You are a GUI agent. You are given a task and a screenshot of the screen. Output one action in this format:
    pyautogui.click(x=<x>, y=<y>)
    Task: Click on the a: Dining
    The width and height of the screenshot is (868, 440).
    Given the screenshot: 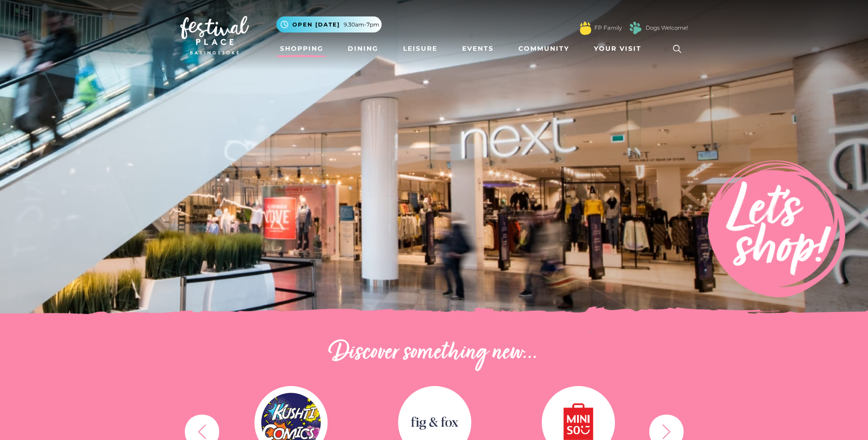 What is the action you would take?
    pyautogui.click(x=363, y=48)
    